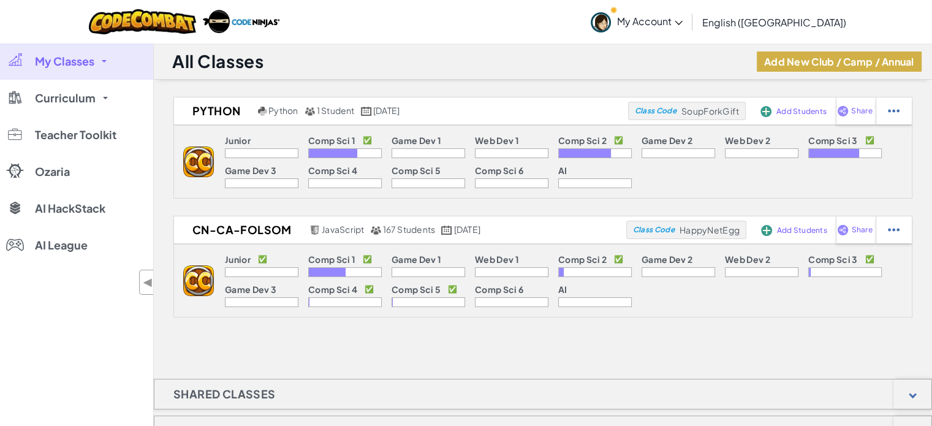  Describe the element at coordinates (224, 394) in the screenshot. I see `h1: Shared Classes` at that location.